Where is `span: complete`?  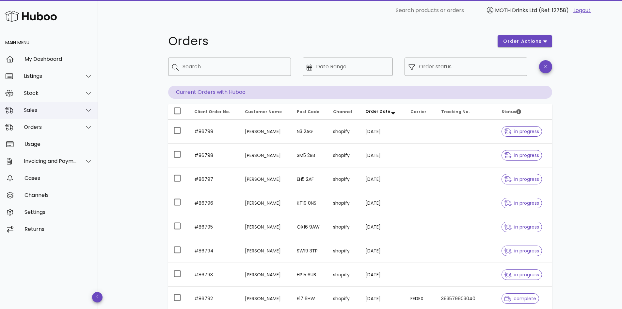
span: complete is located at coordinates (520, 298).